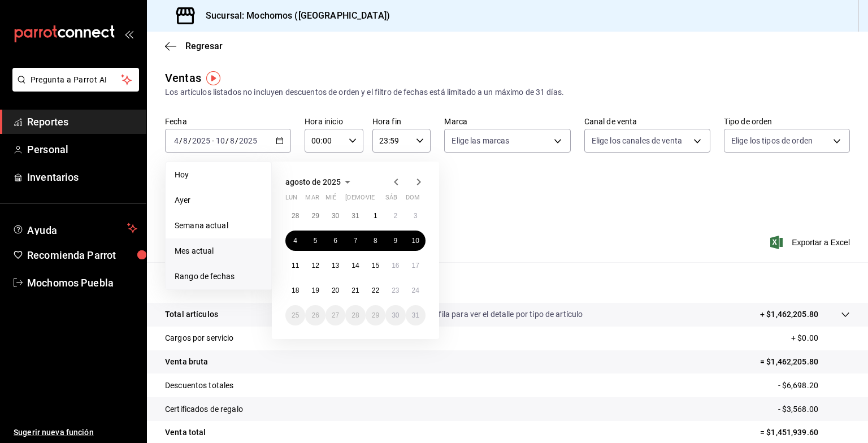  I want to click on button: 14 de agosto de 2025, so click(354, 265).